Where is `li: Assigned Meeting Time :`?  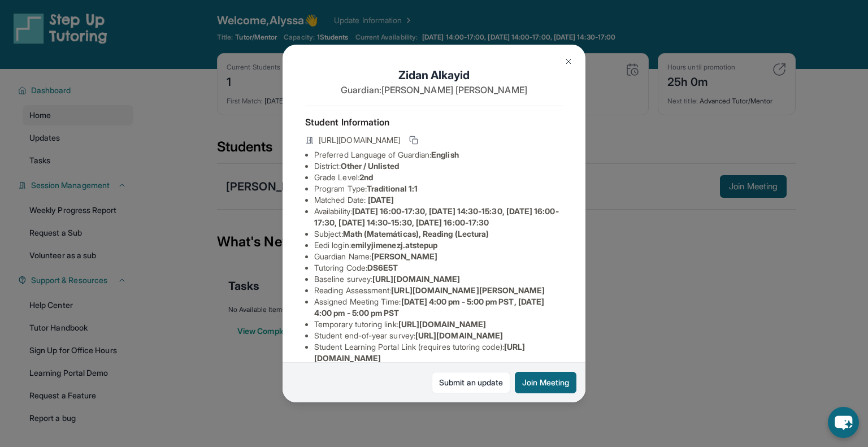 li: Assigned Meeting Time : is located at coordinates (439, 307).